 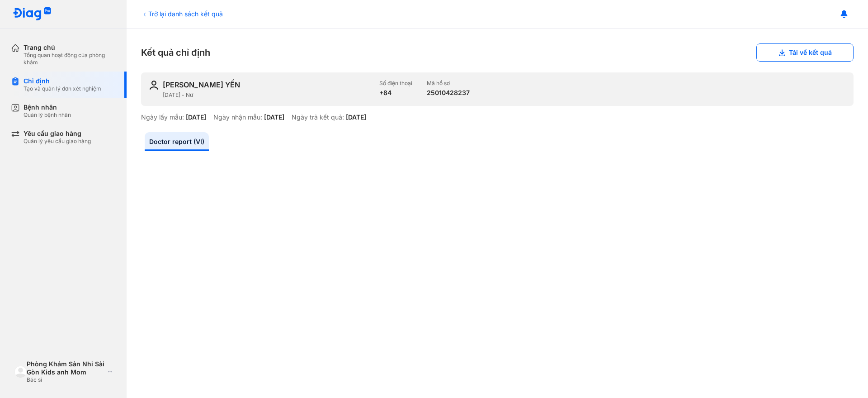 What do you see at coordinates (62, 81) in the screenshot?
I see `div: Chỉ định` at bounding box center [62, 81].